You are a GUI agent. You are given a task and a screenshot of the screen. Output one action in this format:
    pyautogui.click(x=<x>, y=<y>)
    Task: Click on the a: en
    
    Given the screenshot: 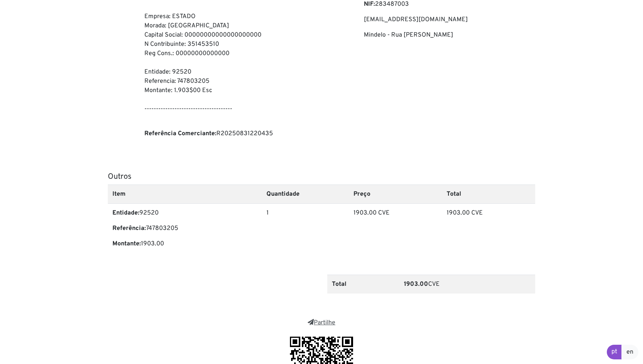 What is the action you would take?
    pyautogui.click(x=630, y=352)
    